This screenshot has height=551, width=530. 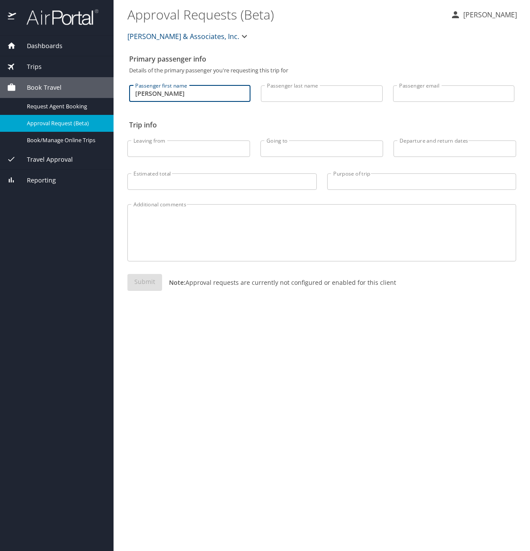 What do you see at coordinates (322, 125) in the screenshot?
I see `h2: Trip info` at bounding box center [322, 125].